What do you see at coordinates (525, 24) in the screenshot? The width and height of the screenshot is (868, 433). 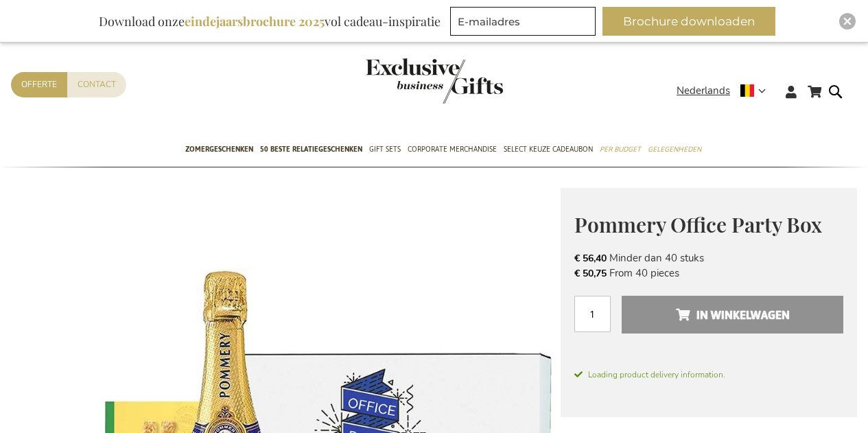 I see `form: marketing offers and promotions` at bounding box center [525, 24].